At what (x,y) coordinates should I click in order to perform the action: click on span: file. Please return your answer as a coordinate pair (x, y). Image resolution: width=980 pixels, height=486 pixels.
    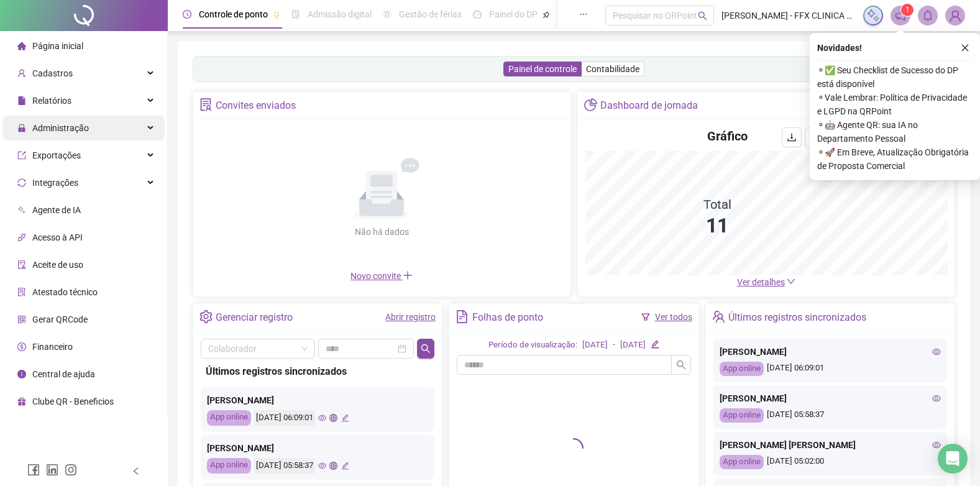
    Looking at the image, I should click on (21, 101).